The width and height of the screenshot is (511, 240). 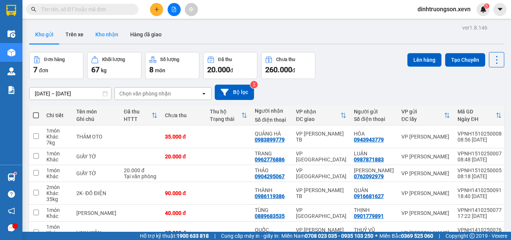 What do you see at coordinates (113, 59) in the screenshot?
I see `div: Khối lượng` at bounding box center [113, 59].